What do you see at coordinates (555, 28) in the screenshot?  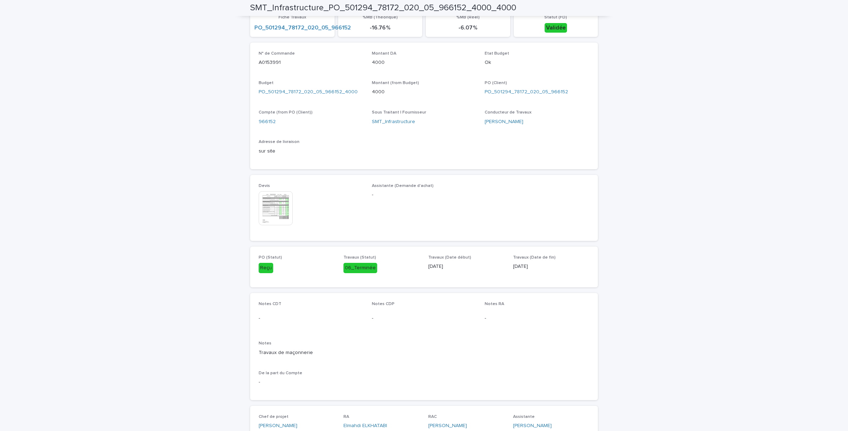 I see `div: Validée` at bounding box center [555, 28].